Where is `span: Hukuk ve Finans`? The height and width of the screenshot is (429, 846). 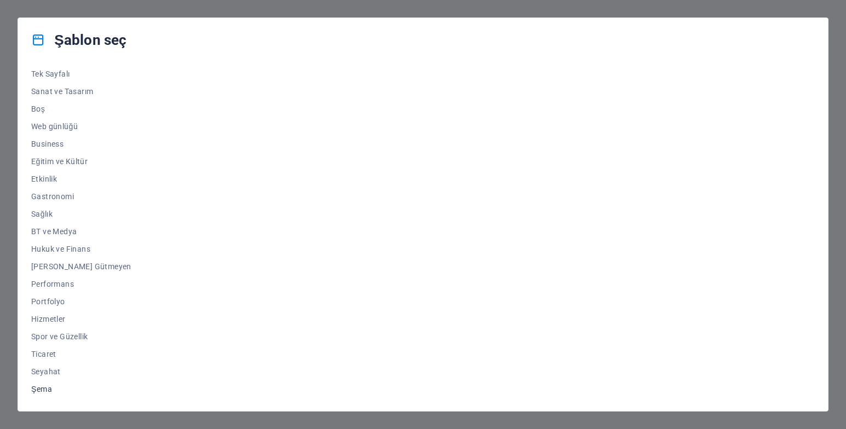
span: Hukuk ve Finans is located at coordinates (81, 249).